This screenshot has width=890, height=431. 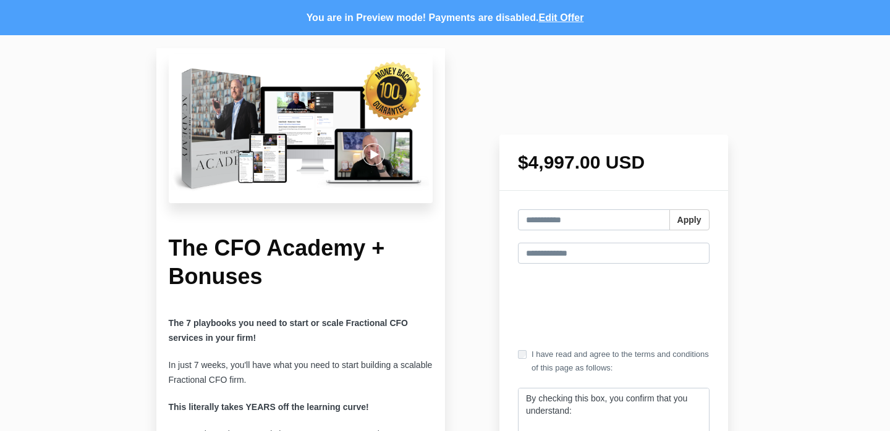 What do you see at coordinates (689, 220) in the screenshot?
I see `button: Apply` at bounding box center [689, 220].